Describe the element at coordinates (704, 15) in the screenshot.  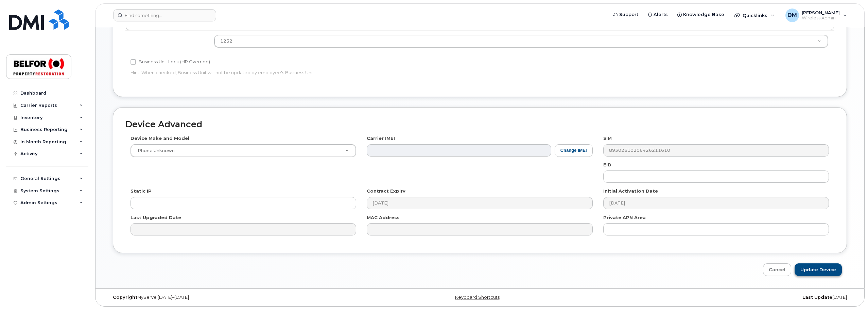
I see `span: Knowledge Base` at that location.